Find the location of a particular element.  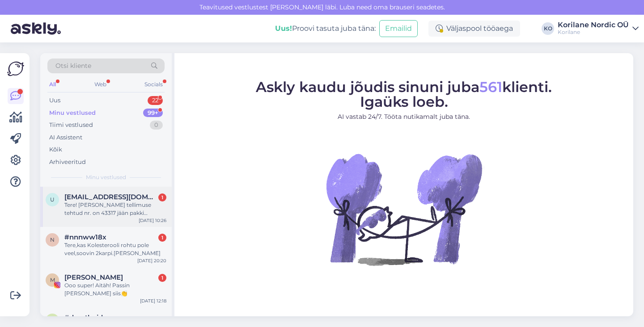

div: Tiimi vestlused is located at coordinates (71, 125).